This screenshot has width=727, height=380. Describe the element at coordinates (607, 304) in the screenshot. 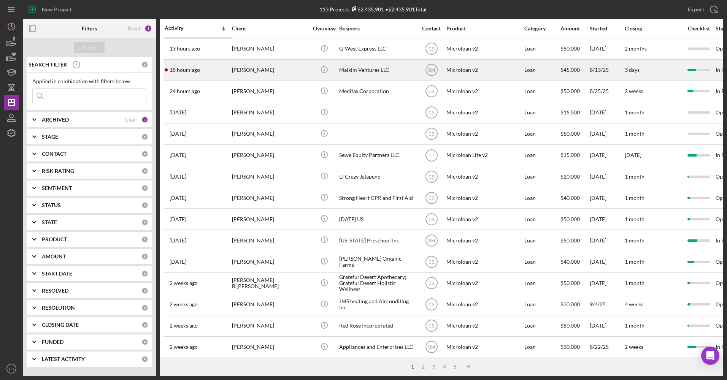

I see `div: 9/4/25` at that location.